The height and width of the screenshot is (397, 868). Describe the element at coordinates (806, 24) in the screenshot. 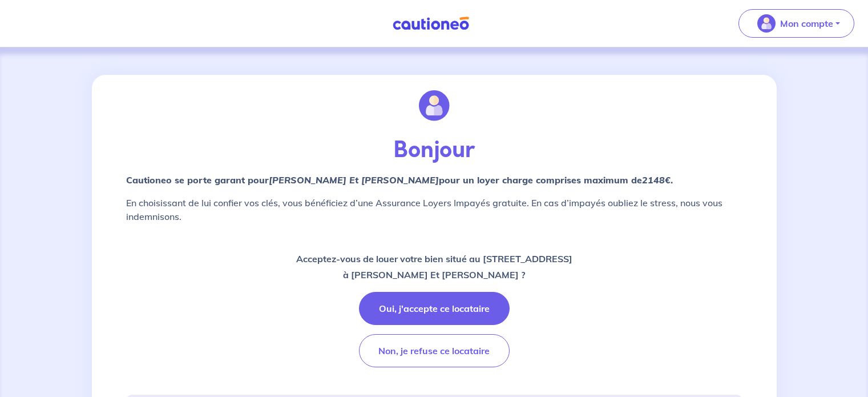

I see `p: Mon compte` at that location.